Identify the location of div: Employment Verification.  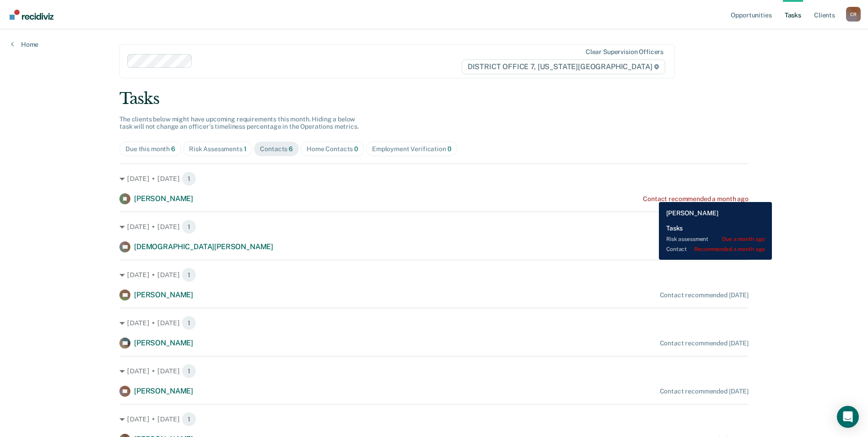
(411, 149).